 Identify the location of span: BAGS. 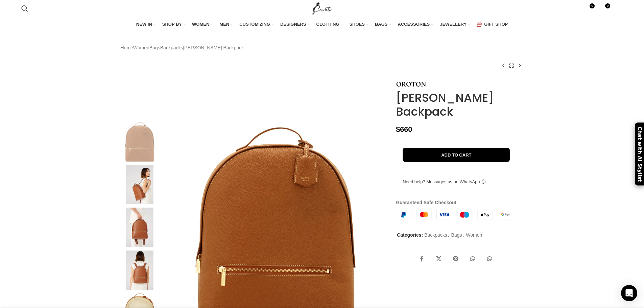
(381, 24).